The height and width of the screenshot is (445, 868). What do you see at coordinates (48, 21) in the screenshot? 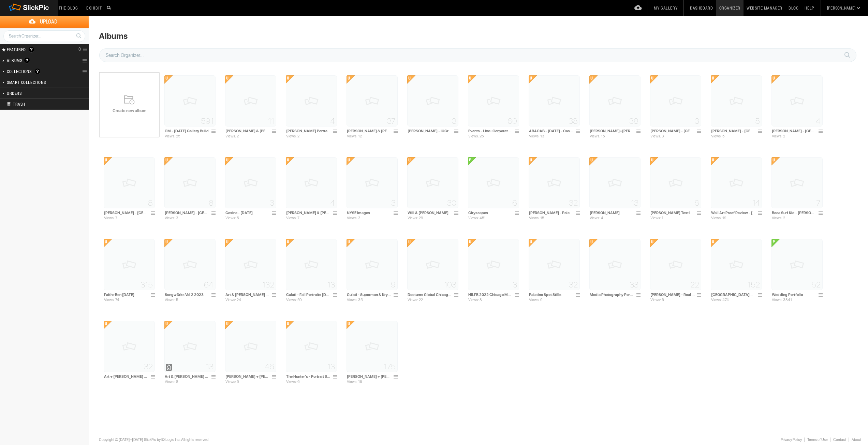
I see `span: Upload` at bounding box center [48, 21].